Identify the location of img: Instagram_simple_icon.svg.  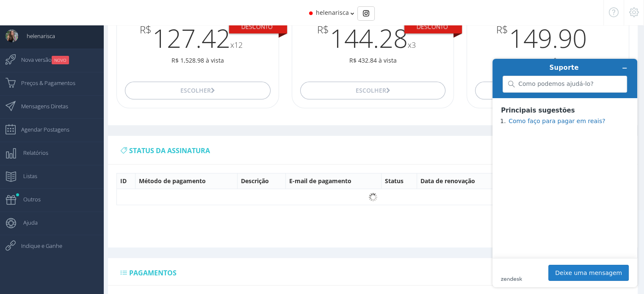
(366, 13).